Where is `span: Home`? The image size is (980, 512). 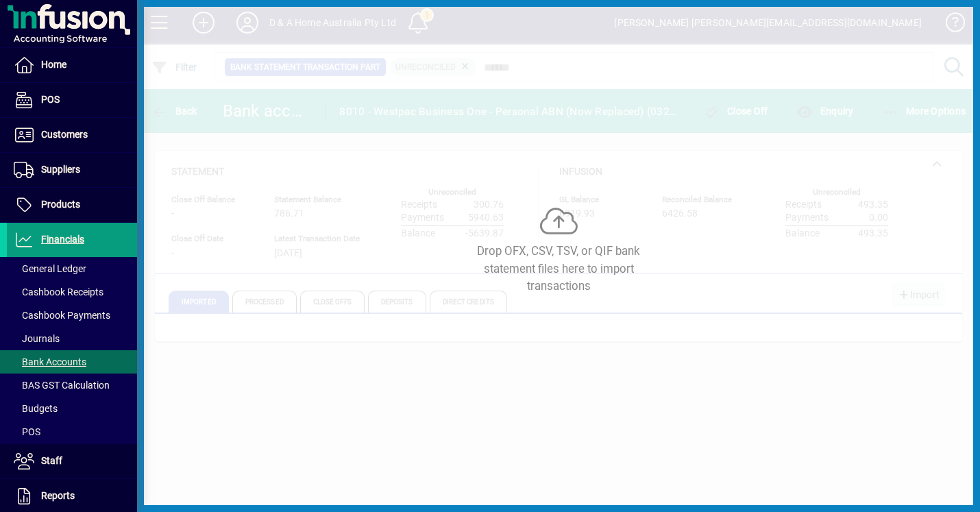
span: Home is located at coordinates (53, 64).